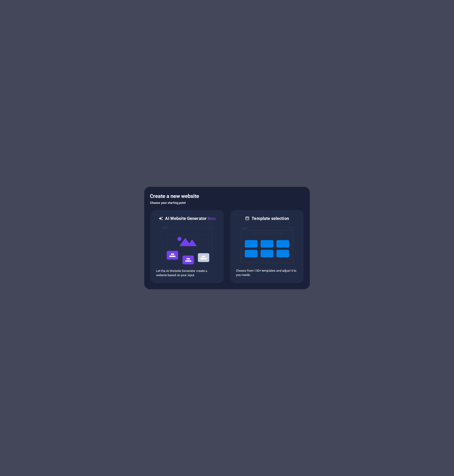 The width and height of the screenshot is (454, 476). Describe the element at coordinates (227, 203) in the screenshot. I see `h6: Choose your starting point` at that location.